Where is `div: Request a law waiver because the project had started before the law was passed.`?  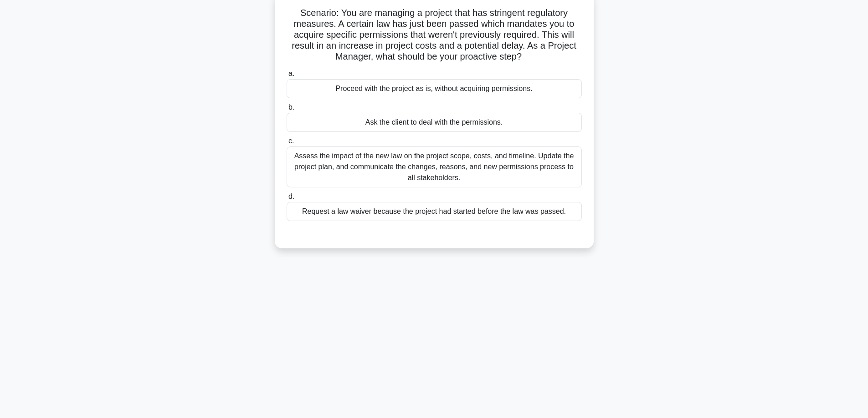 div: Request a law waiver because the project had started before the law was passed. is located at coordinates (434, 212).